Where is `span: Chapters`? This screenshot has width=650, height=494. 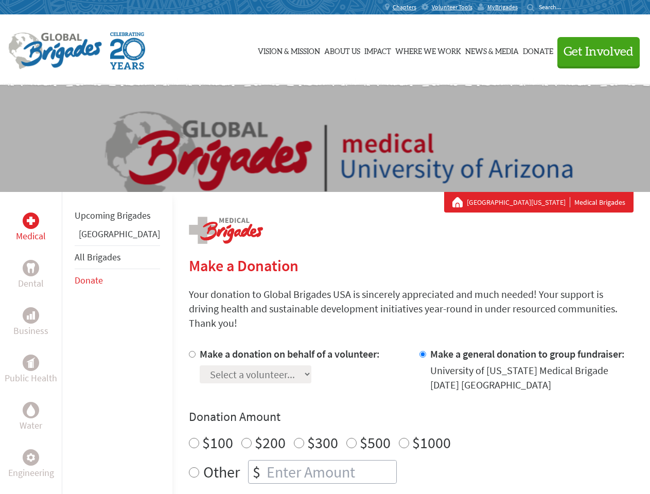
span: Chapters is located at coordinates (405, 7).